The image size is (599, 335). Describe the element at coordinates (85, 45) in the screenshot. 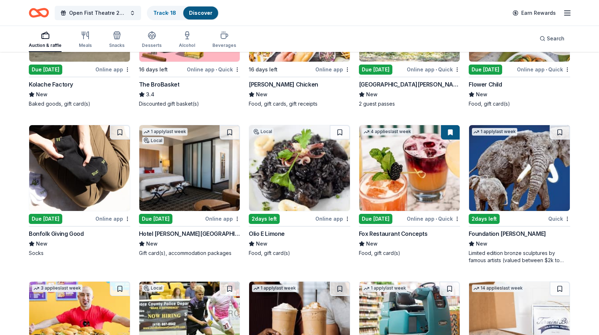

I see `div: Meals` at that location.